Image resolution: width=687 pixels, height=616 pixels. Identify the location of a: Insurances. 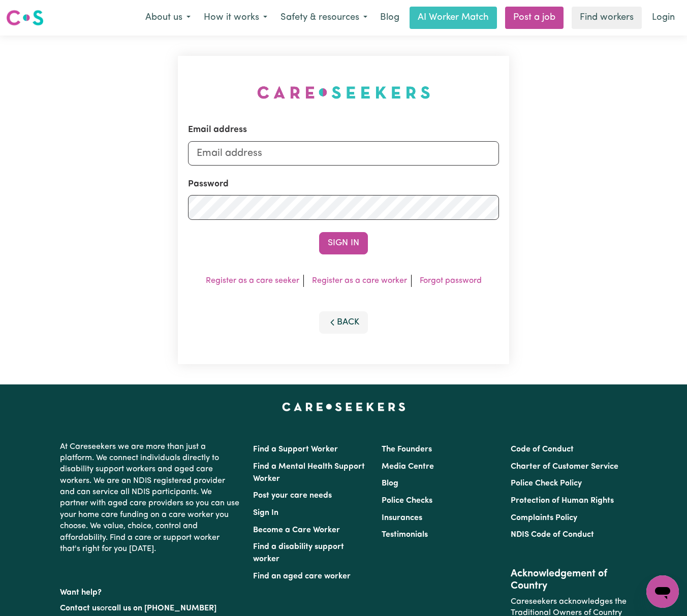
(402, 519).